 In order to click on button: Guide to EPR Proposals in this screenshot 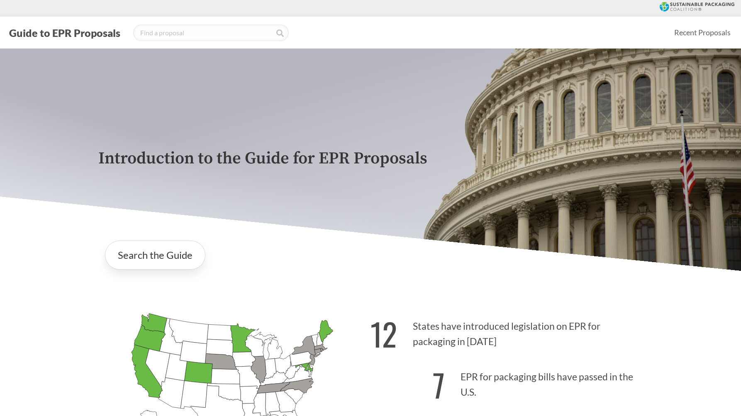, I will do `click(65, 33)`.